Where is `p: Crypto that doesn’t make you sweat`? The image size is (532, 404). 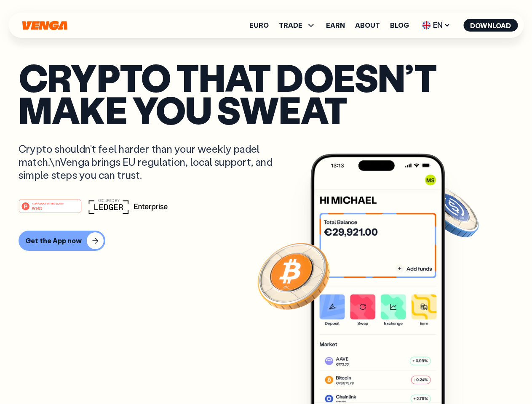
p: Crypto that doesn’t make you sweat is located at coordinates (266, 93).